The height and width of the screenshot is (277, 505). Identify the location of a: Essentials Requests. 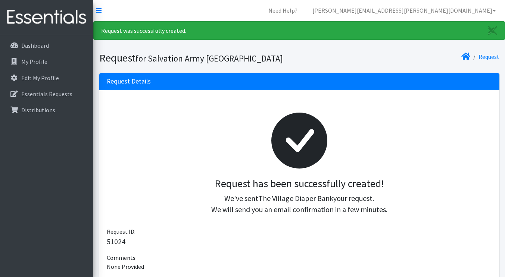
(47, 94).